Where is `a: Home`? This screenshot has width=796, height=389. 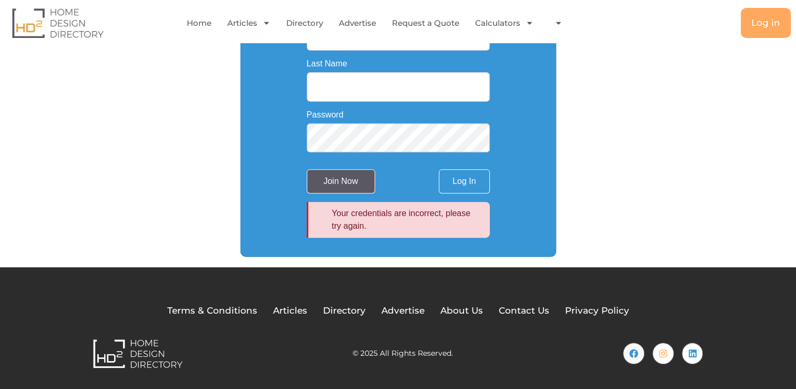 a: Home is located at coordinates (199, 23).